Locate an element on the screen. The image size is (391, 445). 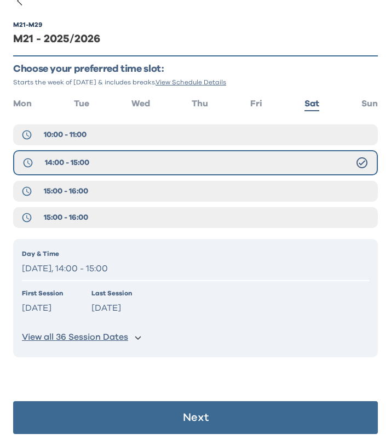
p: Last Session is located at coordinates (112, 293).